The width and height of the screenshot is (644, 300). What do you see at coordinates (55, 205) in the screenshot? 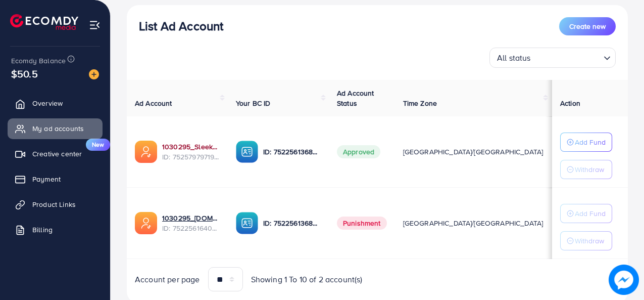
I see `a: Product Links` at bounding box center [55, 205].